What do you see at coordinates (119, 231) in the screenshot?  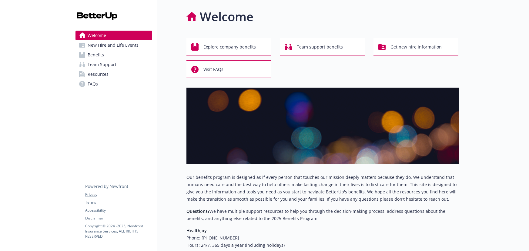 I see `p: Copyright © 2024 - 2025 , Newfront Insurance Services, ALL RIGHTS RESERVED` at bounding box center [119, 231].